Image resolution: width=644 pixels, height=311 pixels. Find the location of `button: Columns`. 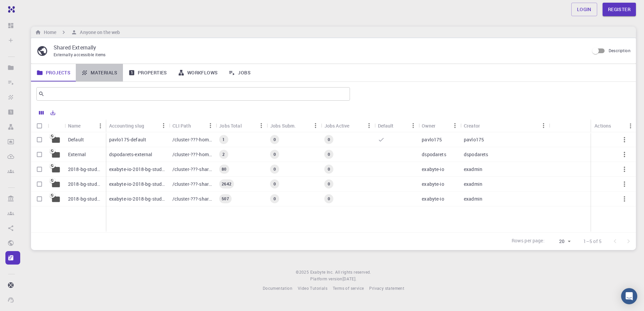

button: Columns is located at coordinates (41, 113).